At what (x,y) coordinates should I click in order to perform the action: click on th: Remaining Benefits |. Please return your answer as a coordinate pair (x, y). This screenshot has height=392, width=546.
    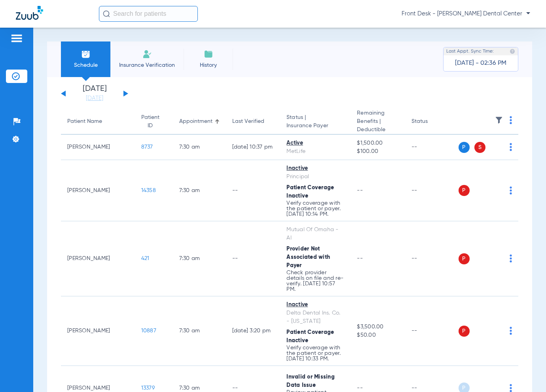
    Looking at the image, I should click on (377, 122).